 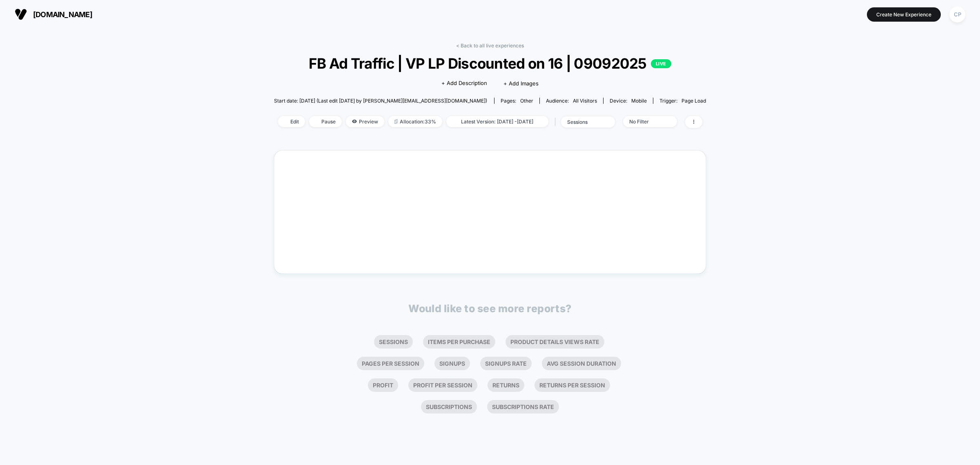 What do you see at coordinates (661, 64) in the screenshot?
I see `p: LIVE` at bounding box center [661, 64].